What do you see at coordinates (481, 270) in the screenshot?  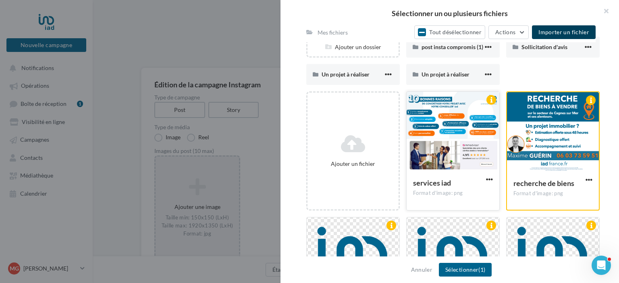 I see `span: (1)` at bounding box center [481, 270].